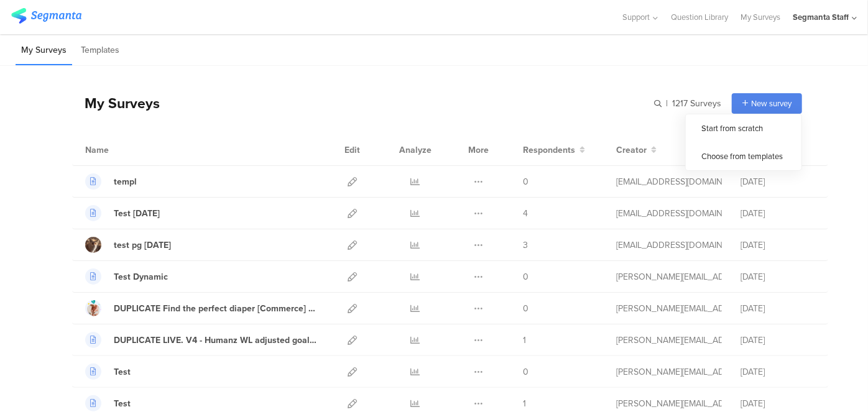 The image size is (868, 412). I want to click on span: New survey, so click(771, 103).